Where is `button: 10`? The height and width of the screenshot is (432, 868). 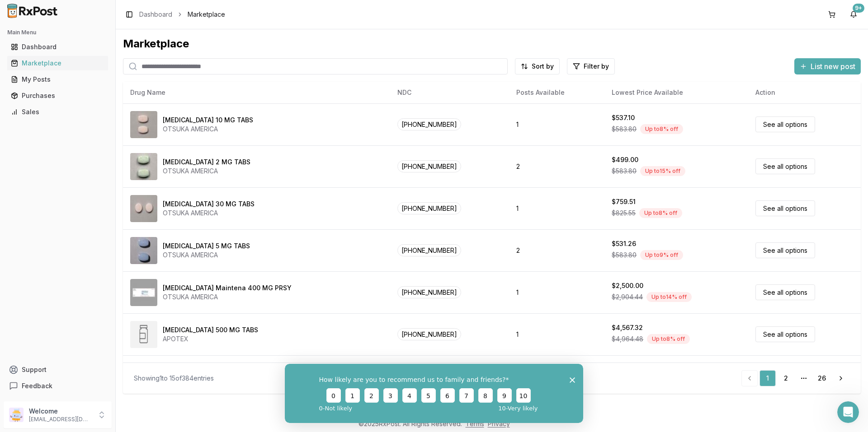
button: 10 is located at coordinates (239, 32).